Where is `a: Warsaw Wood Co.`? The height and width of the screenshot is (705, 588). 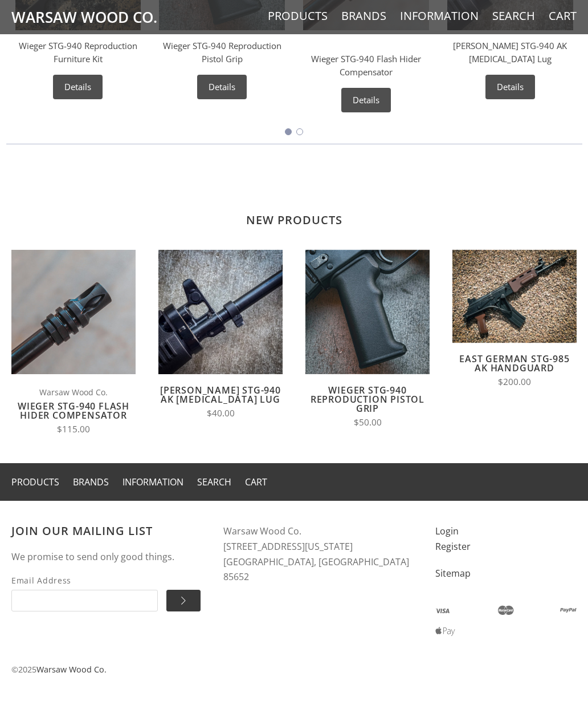 a: Warsaw Wood Co. is located at coordinates (71, 668).